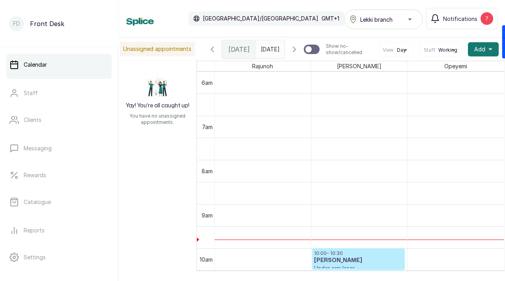 The image size is (505, 281). I want to click on p: 10:00 - 10:30, so click(359, 253).